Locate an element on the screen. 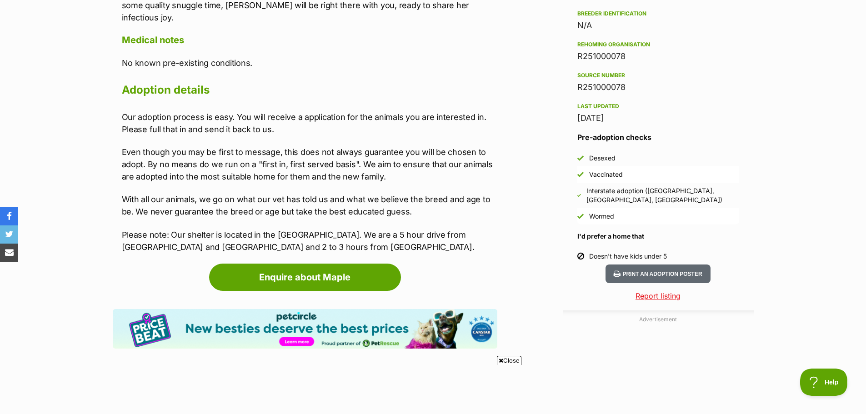 This screenshot has width=866, height=414. a: Enquire about Maple is located at coordinates (305, 277).